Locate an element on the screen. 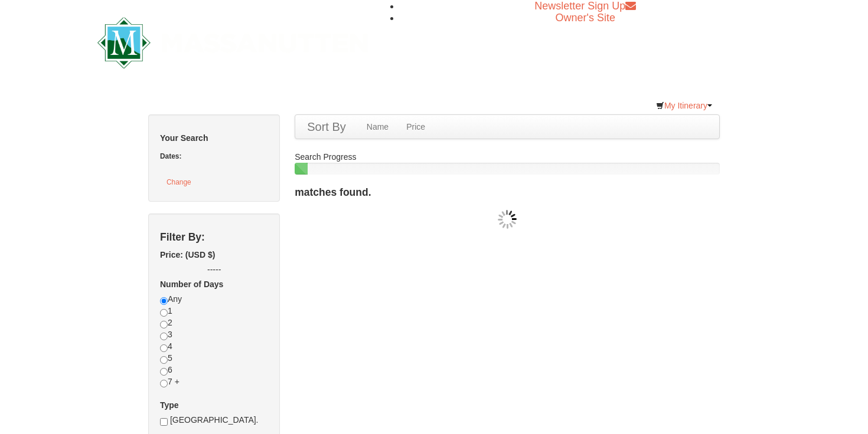 This screenshot has width=868, height=434. div: Any 1 2 3 4 5 6 7 + is located at coordinates (214, 346).